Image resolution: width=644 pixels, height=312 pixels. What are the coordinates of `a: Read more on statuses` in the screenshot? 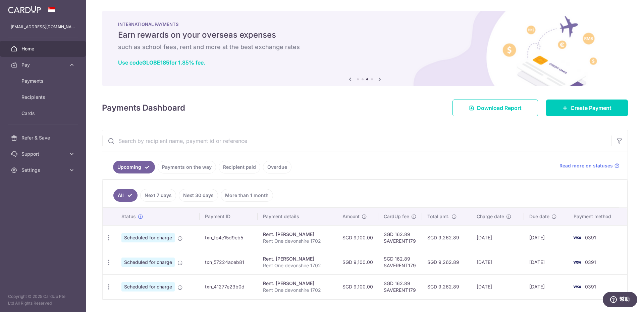 It's located at (590, 166).